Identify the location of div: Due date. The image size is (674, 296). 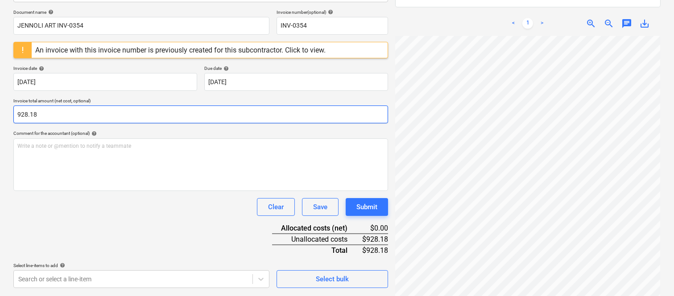
(296, 68).